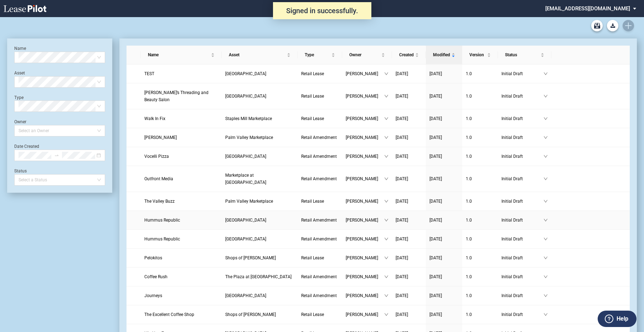  What do you see at coordinates (249, 201) in the screenshot?
I see `span: Palm Valley Marketplace` at bounding box center [249, 201].